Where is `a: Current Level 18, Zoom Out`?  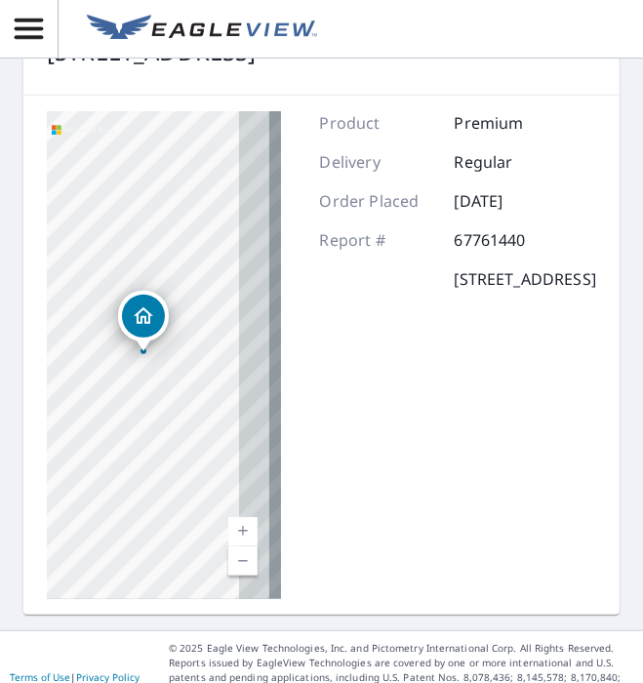
a: Current Level 18, Zoom Out is located at coordinates (243, 561).